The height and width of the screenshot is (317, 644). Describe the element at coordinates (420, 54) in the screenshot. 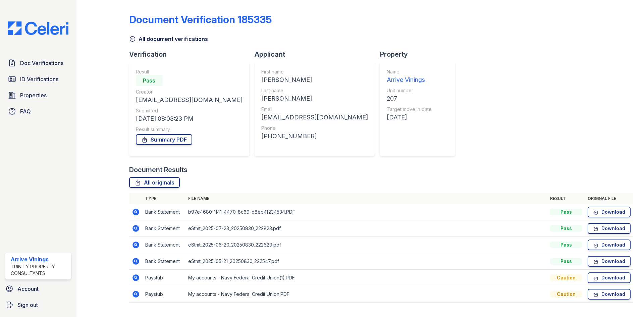

I see `div: Property` at that location.